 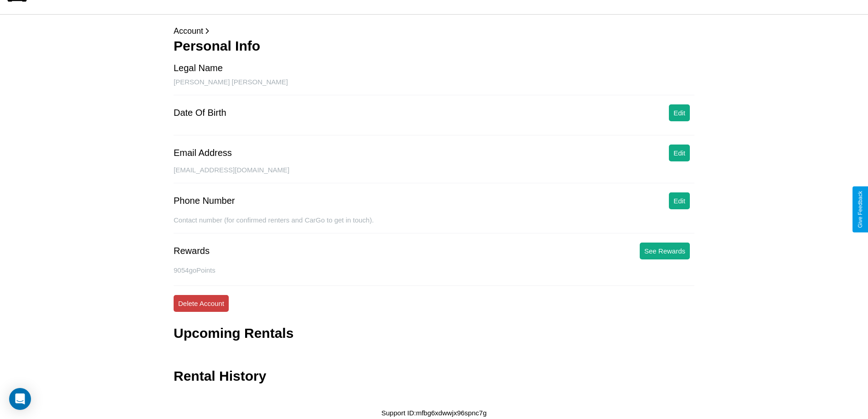 What do you see at coordinates (434, 224) in the screenshot?
I see `div: Contact number (for confirmed renters and CarGo to get in touch).` at bounding box center [434, 224].